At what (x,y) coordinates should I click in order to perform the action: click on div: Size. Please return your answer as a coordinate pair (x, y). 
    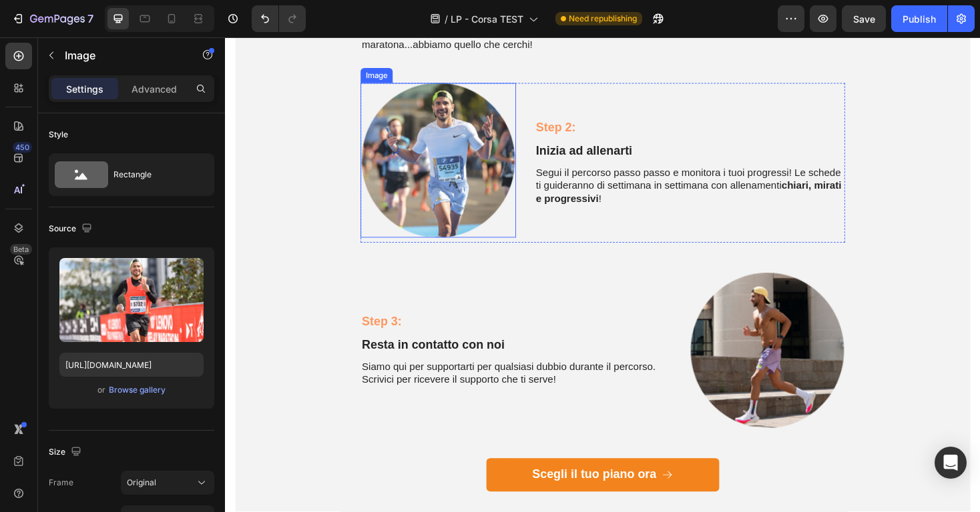
    Looking at the image, I should click on (66, 452).